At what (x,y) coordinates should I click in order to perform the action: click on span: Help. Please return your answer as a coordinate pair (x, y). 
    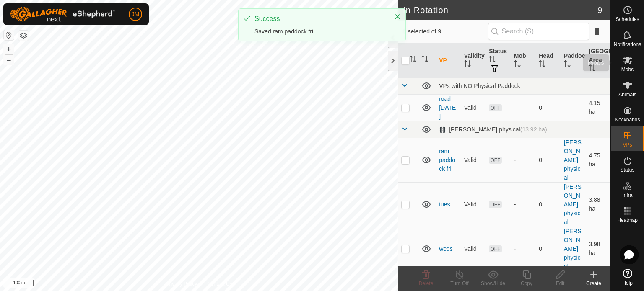
    Looking at the image, I should click on (627, 283).